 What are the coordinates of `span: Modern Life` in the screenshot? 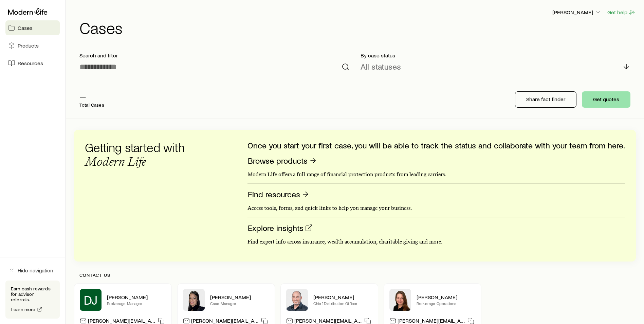 It's located at (115, 161).